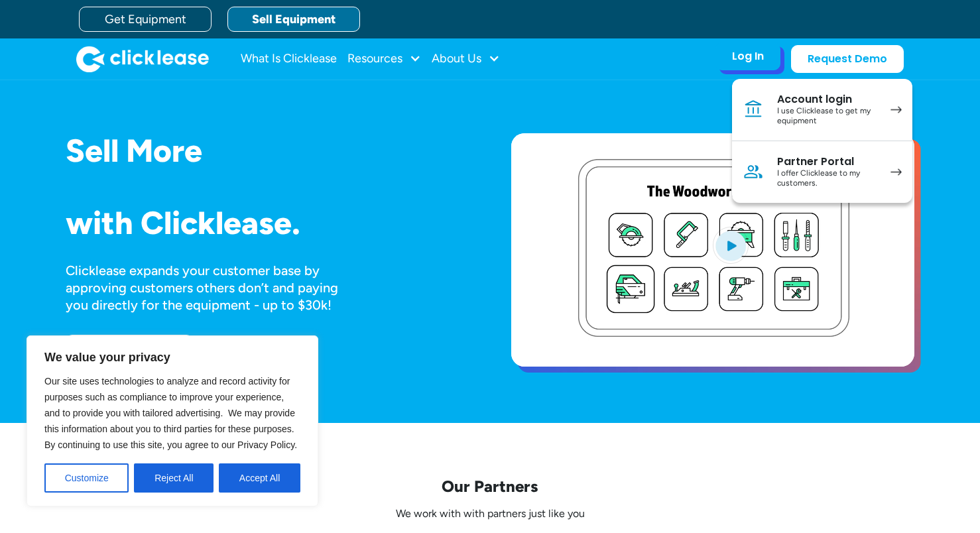 Image resolution: width=980 pixels, height=533 pixels. Describe the element at coordinates (142, 59) in the screenshot. I see `a: home` at that location.